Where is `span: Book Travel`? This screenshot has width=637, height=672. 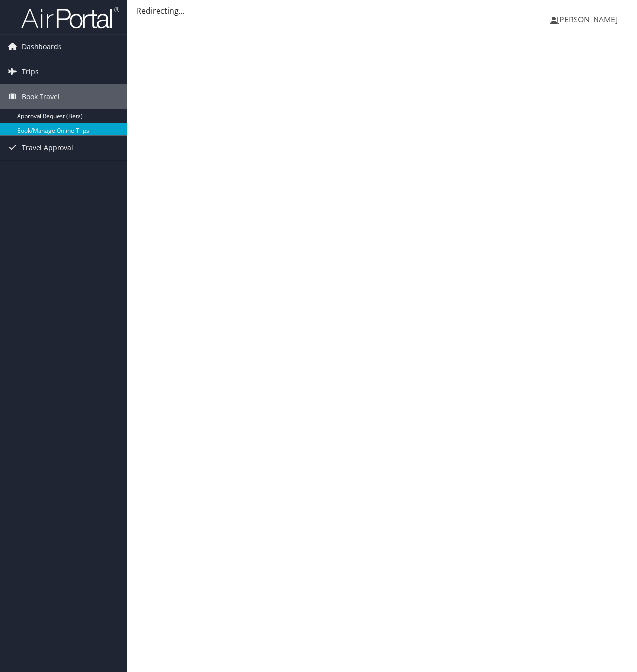 span: Book Travel is located at coordinates (41, 97).